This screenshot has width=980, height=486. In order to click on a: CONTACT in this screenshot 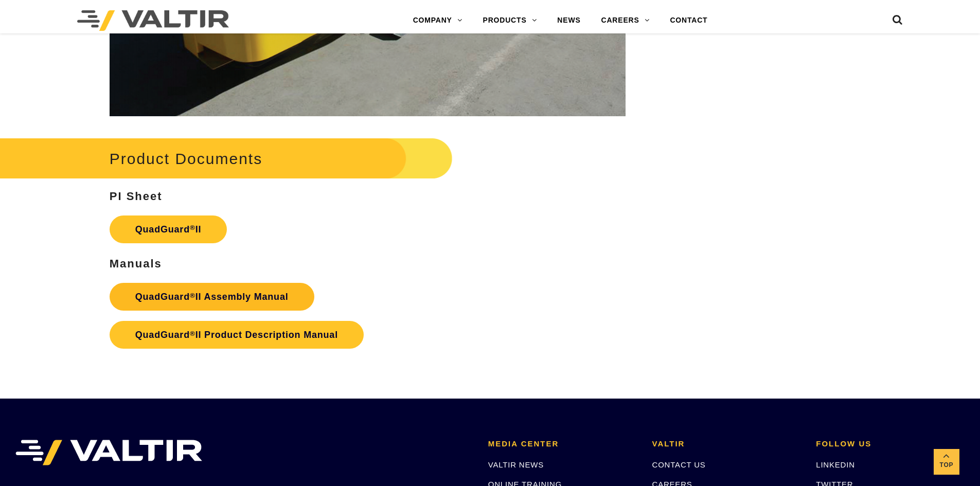, I will do `click(688, 20)`.